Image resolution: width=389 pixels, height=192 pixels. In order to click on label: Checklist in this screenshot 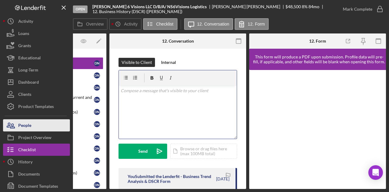, I will do `click(165, 24)`.